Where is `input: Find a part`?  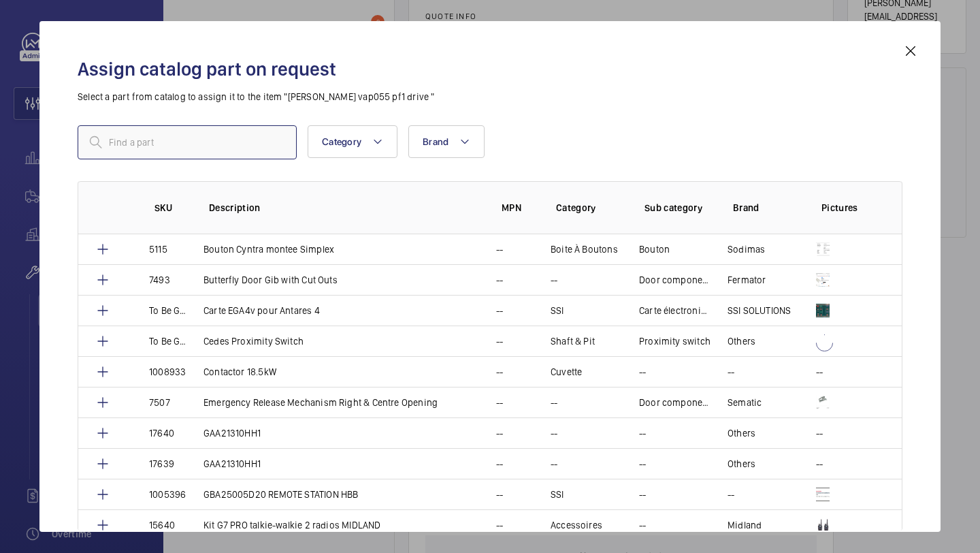
input: Find a part is located at coordinates (187, 142).